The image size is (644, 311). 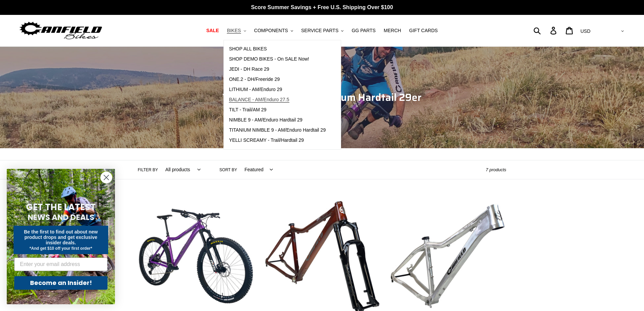 I want to click on span: TITANIUM NIMBLE 9 - AM/Enduro Hardtail 29, so click(x=277, y=130).